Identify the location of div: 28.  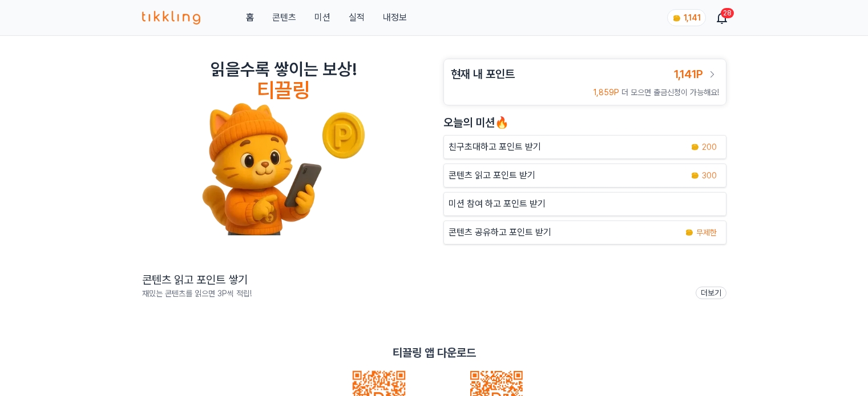
(727, 13).